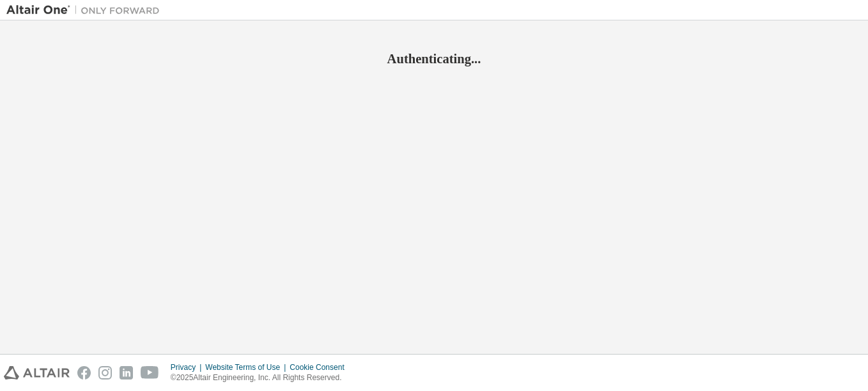 Image resolution: width=868 pixels, height=391 pixels. I want to click on img: Altair One, so click(86, 10).